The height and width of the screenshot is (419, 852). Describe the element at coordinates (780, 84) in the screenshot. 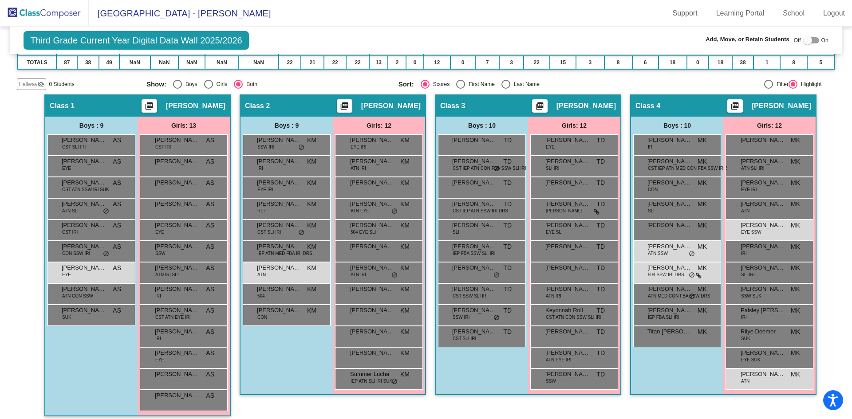

I see `div: Filter` at that location.